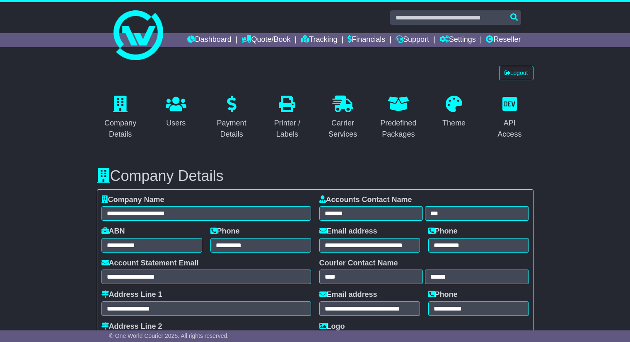 This screenshot has height=342, width=630. I want to click on a: Theme, so click(454, 112).